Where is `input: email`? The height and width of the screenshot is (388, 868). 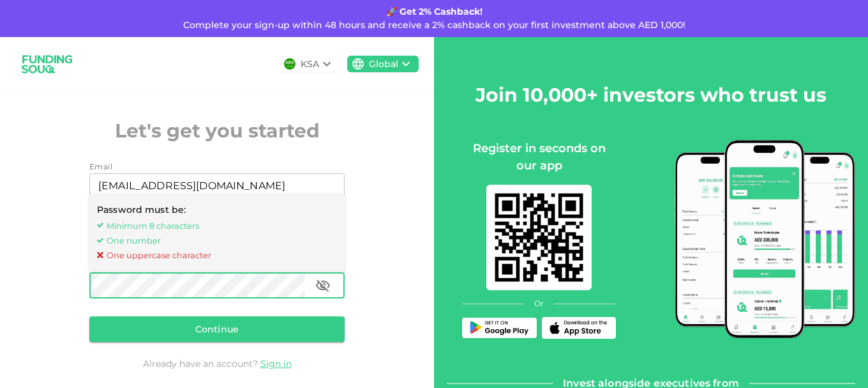
input: email is located at coordinates (210, 186).